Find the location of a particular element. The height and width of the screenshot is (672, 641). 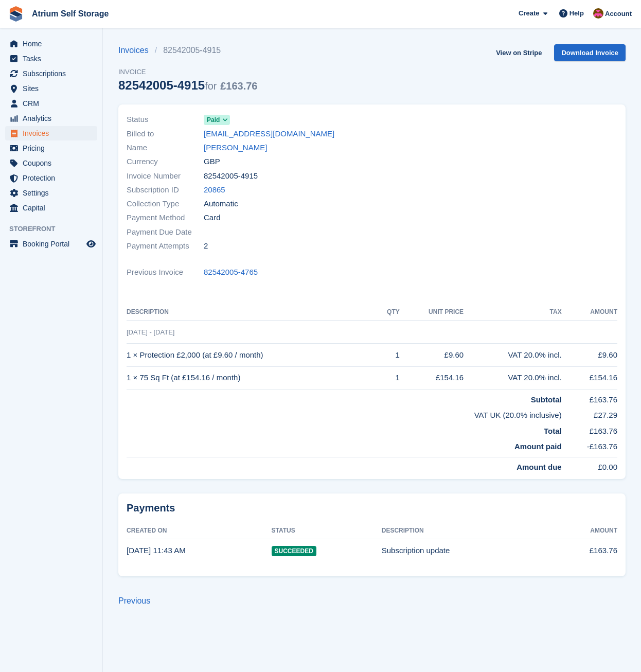

span: GBP is located at coordinates (212, 161).